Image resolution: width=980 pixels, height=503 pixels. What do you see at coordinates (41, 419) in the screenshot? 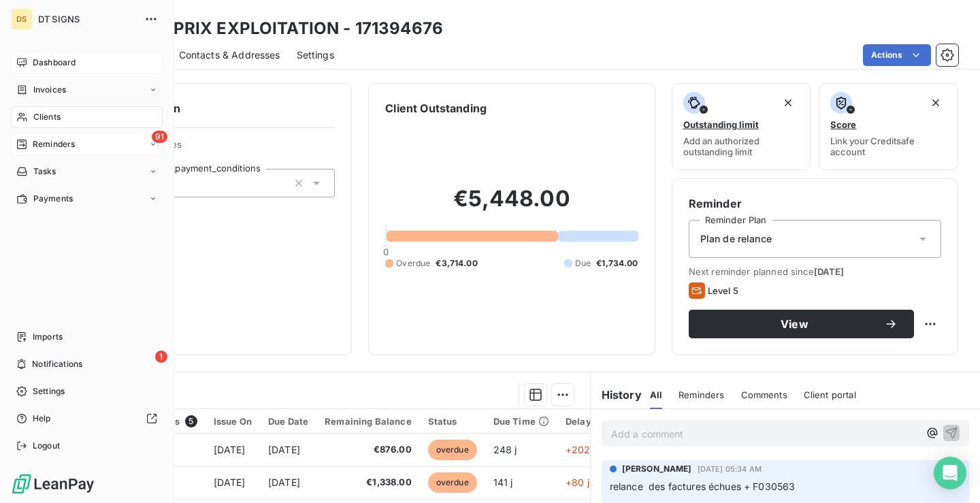
I see `span: Help` at bounding box center [41, 419].